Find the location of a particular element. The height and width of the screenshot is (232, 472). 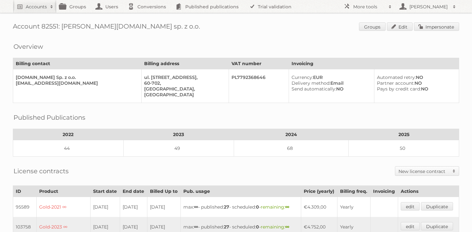

span: Delivery method: is located at coordinates (311, 83).